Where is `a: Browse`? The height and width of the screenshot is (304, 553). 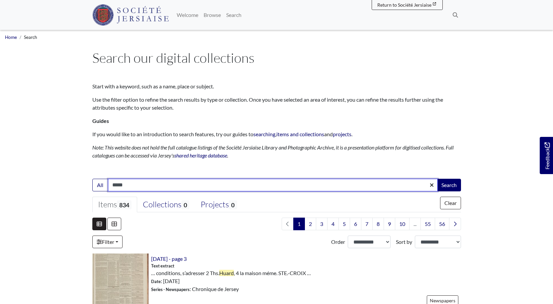 a: Browse is located at coordinates (212, 15).